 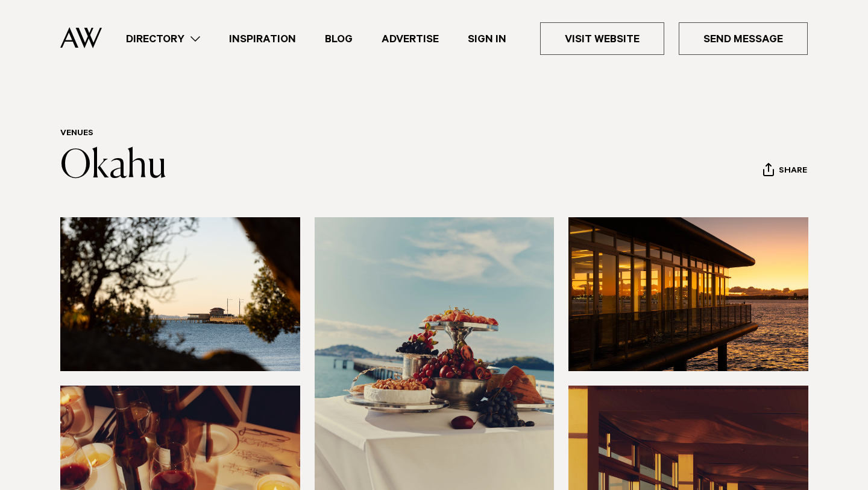 What do you see at coordinates (785, 171) in the screenshot?
I see `button: Share` at bounding box center [785, 171].